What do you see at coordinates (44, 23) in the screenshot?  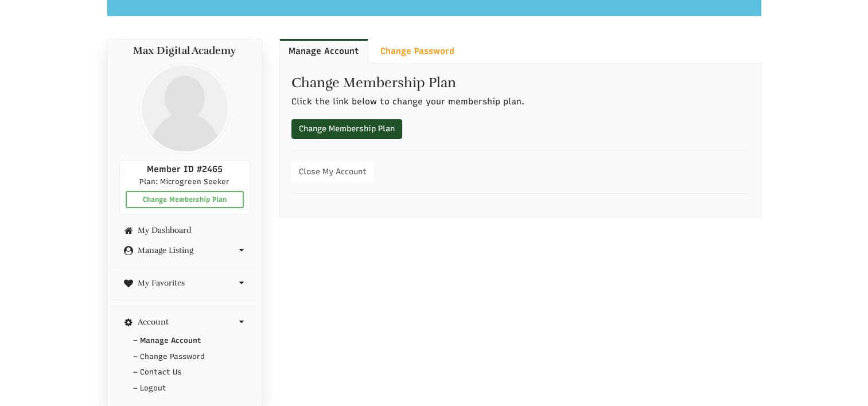 I see `div: v 4.0.25` at bounding box center [44, 23].